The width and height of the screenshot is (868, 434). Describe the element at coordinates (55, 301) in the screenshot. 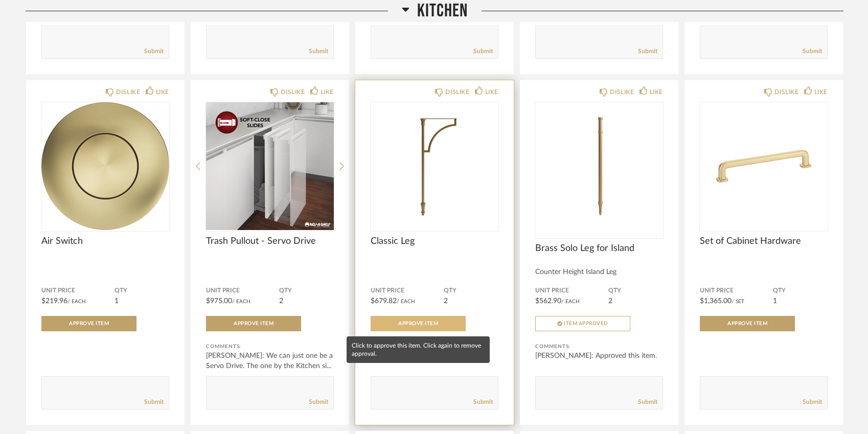

I see `span: $219.96` at that location.